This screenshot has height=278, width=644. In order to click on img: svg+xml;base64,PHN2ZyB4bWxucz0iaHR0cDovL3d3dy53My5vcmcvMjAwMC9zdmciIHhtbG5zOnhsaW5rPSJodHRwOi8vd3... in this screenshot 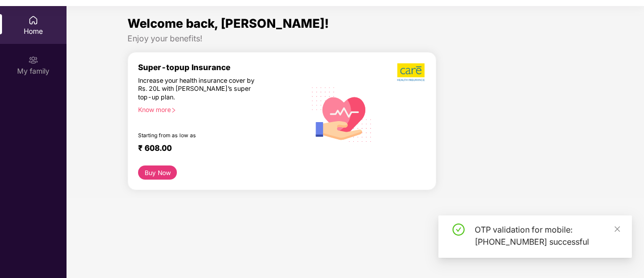, I will do `click(342, 114)`.